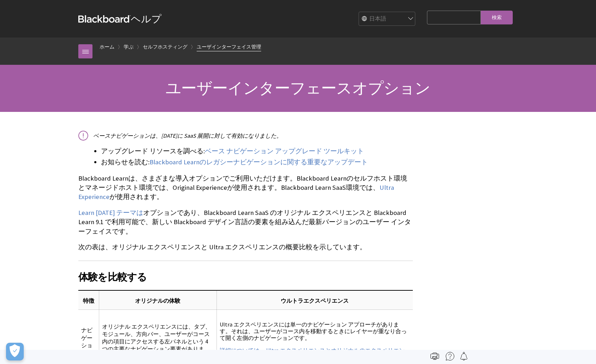 This screenshot has width=596, height=364. I want to click on font: が使用されます。, so click(137, 197).